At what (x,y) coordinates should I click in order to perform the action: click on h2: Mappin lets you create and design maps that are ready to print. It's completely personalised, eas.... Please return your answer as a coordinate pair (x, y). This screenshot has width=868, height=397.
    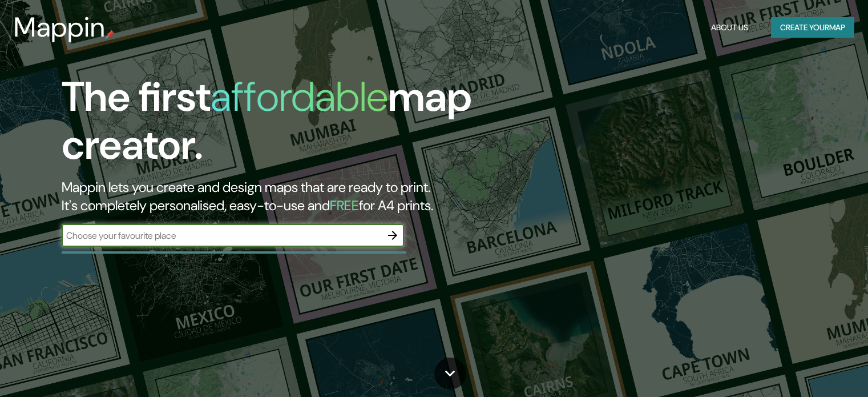
    Looking at the image, I should click on (278, 196).